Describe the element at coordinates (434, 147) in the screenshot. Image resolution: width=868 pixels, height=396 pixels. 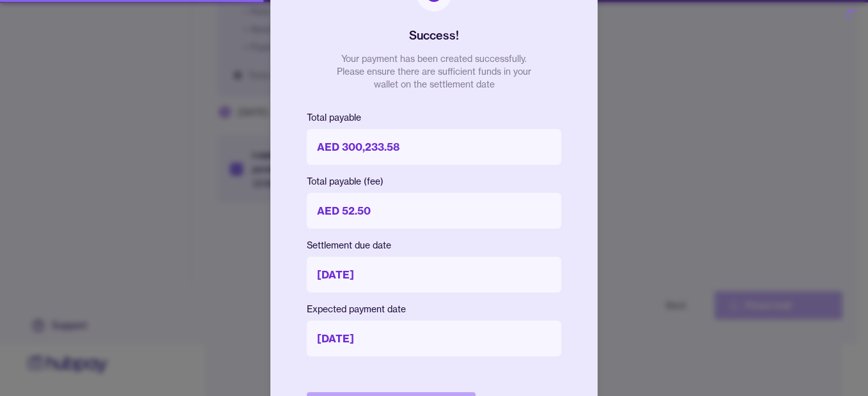
I see `p: AED 300,233.58` at that location.